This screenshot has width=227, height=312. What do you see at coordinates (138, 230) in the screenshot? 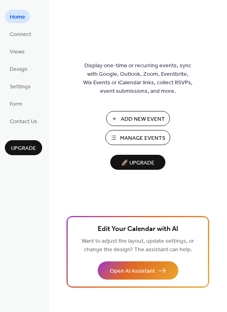
I see `span: Edit Your Calendar with AI` at bounding box center [138, 230].